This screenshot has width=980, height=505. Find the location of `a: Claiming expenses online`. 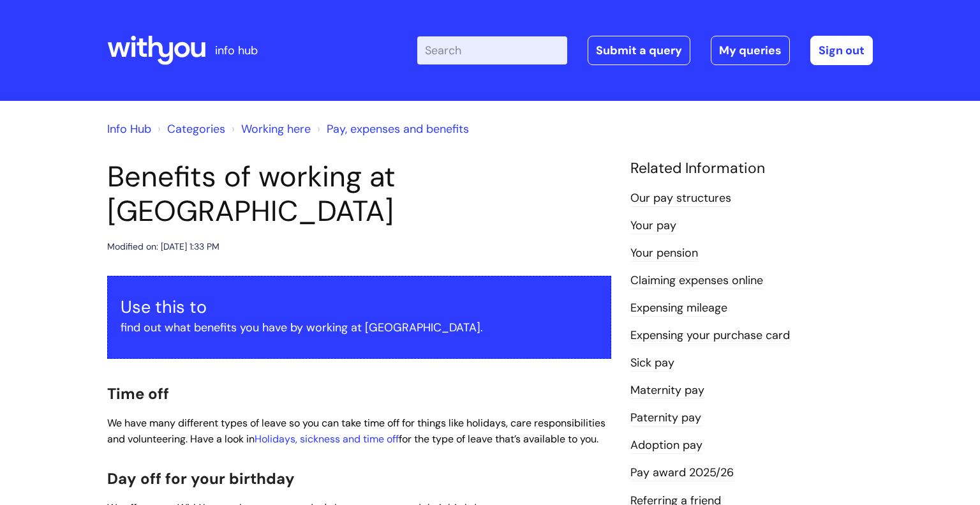

a: Claiming expenses online is located at coordinates (696, 281).